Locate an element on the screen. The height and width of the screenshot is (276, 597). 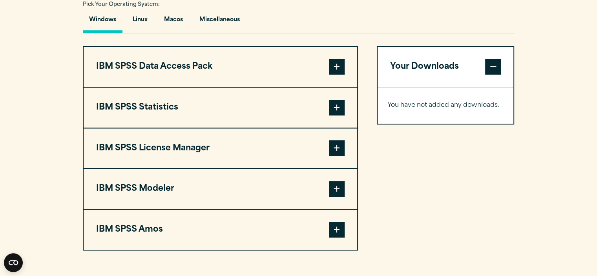
button: IBM SPSS Modeler is located at coordinates (220, 189).